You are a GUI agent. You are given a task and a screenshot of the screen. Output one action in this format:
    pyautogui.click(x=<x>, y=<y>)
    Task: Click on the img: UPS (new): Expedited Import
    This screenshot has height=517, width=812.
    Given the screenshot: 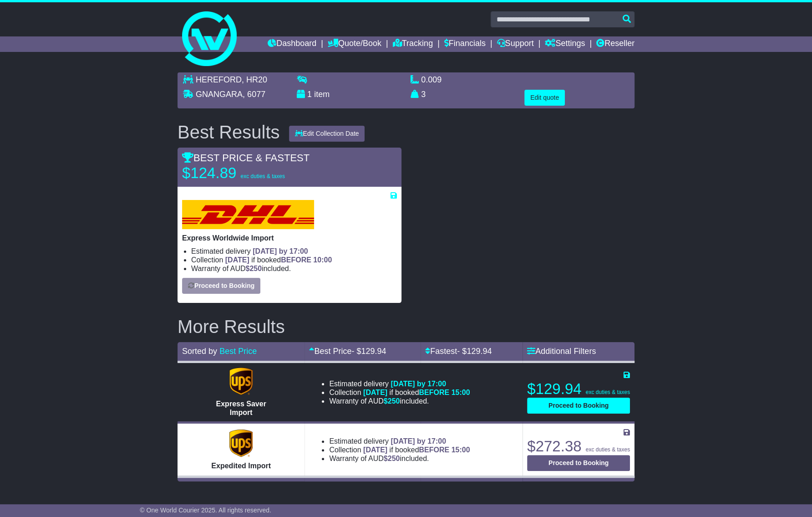 What is the action you would take?
    pyautogui.click(x=241, y=443)
    